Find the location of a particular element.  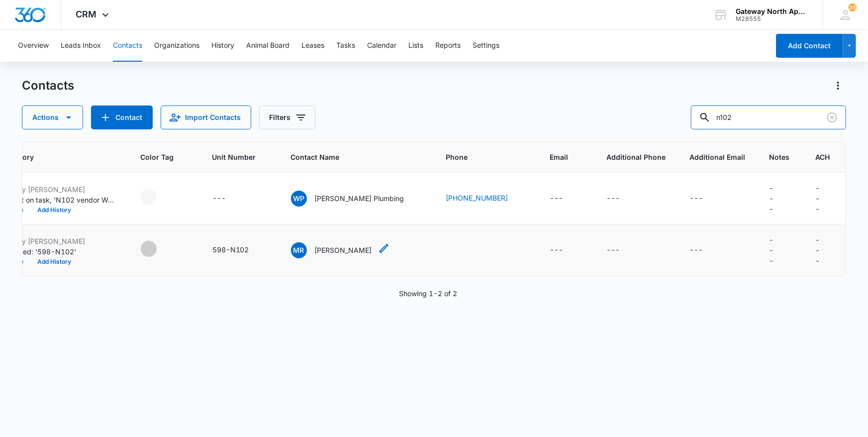

button: Overview is located at coordinates (33, 46).